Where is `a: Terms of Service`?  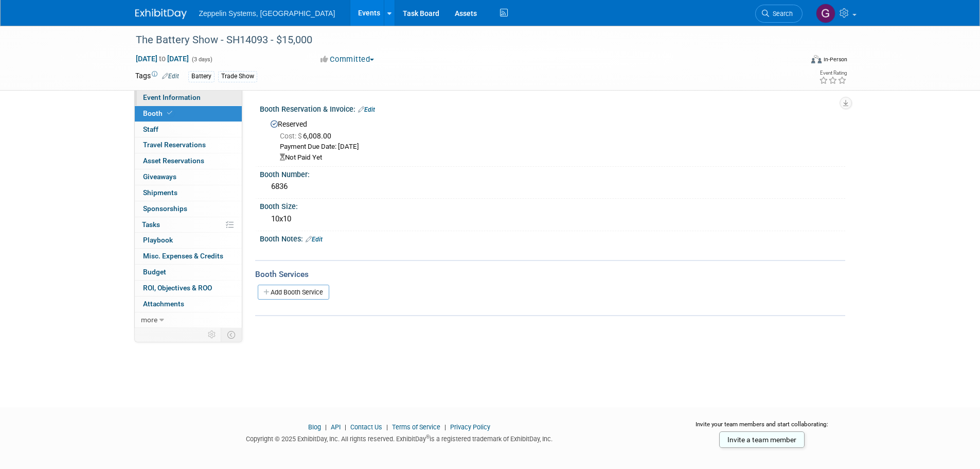 a: Terms of Service is located at coordinates (417, 427).